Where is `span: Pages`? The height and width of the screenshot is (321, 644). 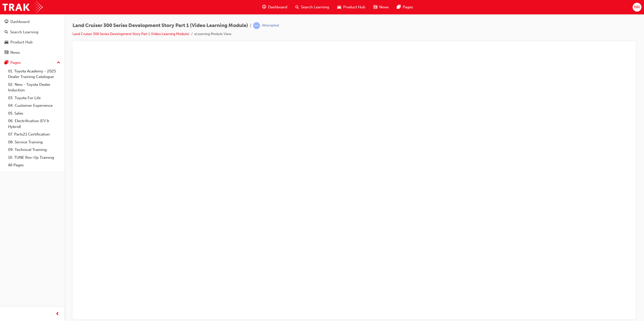
span: Pages is located at coordinates (408, 7).